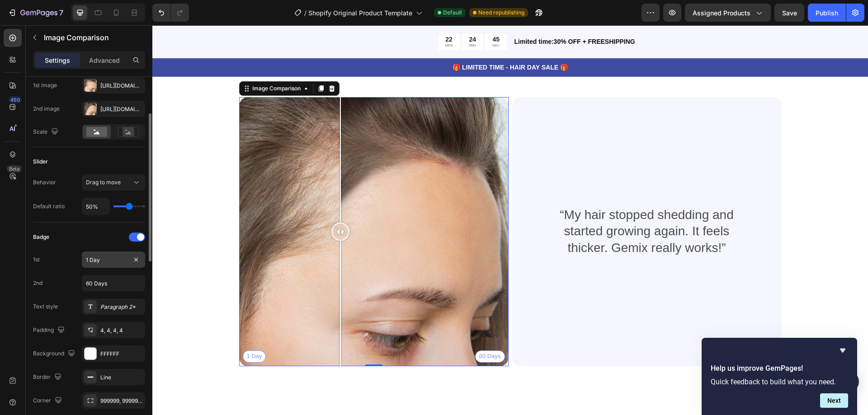  I want to click on span: Need republishing, so click(501, 13).